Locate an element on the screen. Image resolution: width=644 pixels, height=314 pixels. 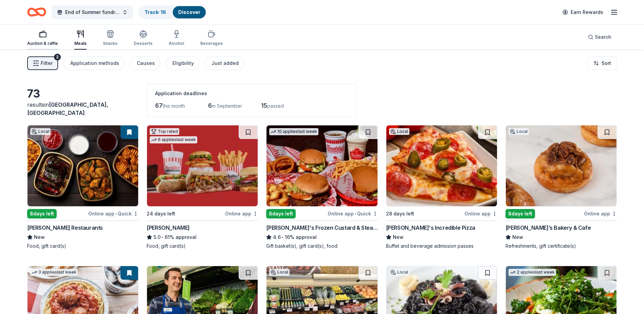
a: Image for Freddy's Frozen Custard & Steakburgers10 applieslast week8days leftOnline app•Quick[PER... is located at coordinates (322, 187).